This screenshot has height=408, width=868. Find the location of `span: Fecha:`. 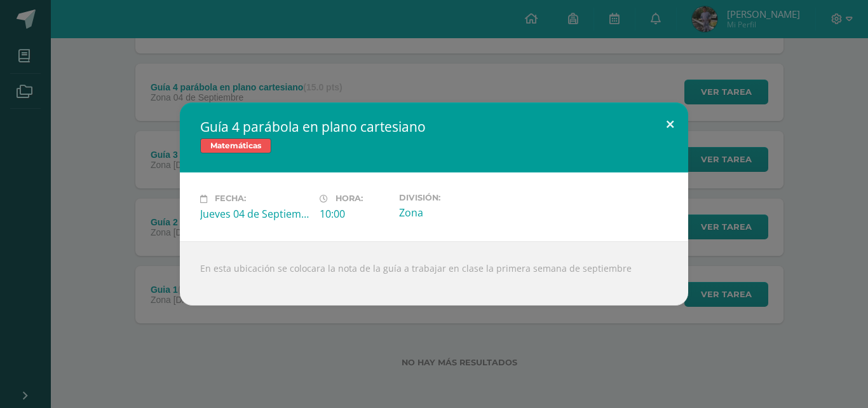

span: Fecha: is located at coordinates (230, 198).